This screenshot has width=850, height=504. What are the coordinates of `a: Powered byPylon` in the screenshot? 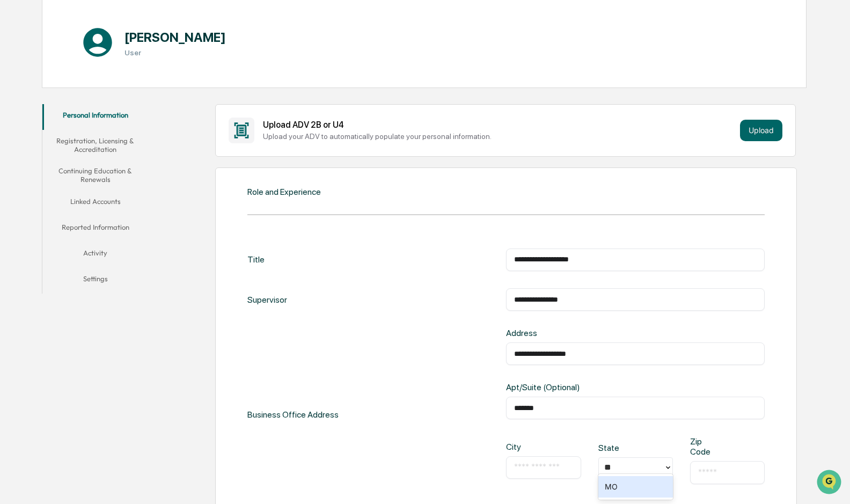 It's located at (102, 185).